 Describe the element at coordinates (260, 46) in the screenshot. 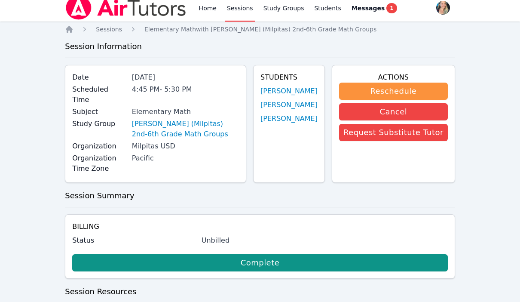

I see `h3: Session Information` at that location.